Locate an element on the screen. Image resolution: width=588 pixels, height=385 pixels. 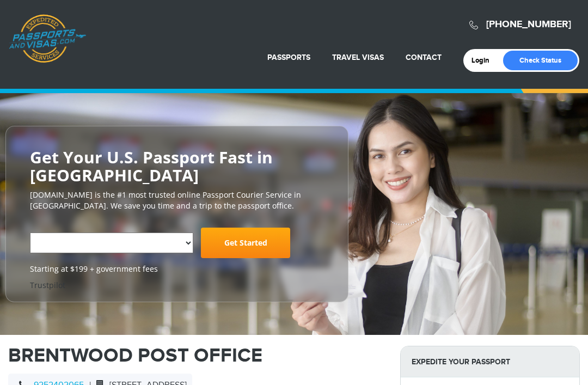
h1: BRENTWOOD POST OFFICE is located at coordinates (196, 356).